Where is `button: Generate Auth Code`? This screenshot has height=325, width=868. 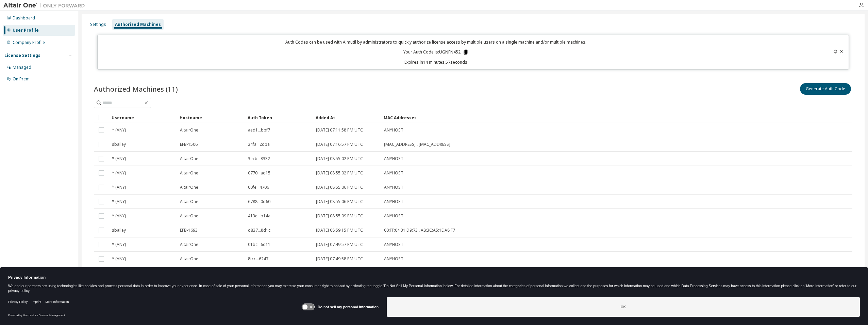
button: Generate Auth Code is located at coordinates (825, 89).